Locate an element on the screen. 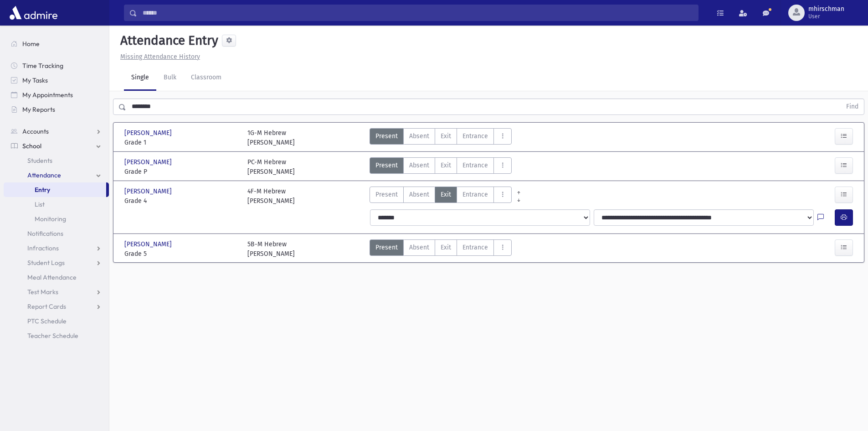  a: Test Marks is located at coordinates (56, 292).